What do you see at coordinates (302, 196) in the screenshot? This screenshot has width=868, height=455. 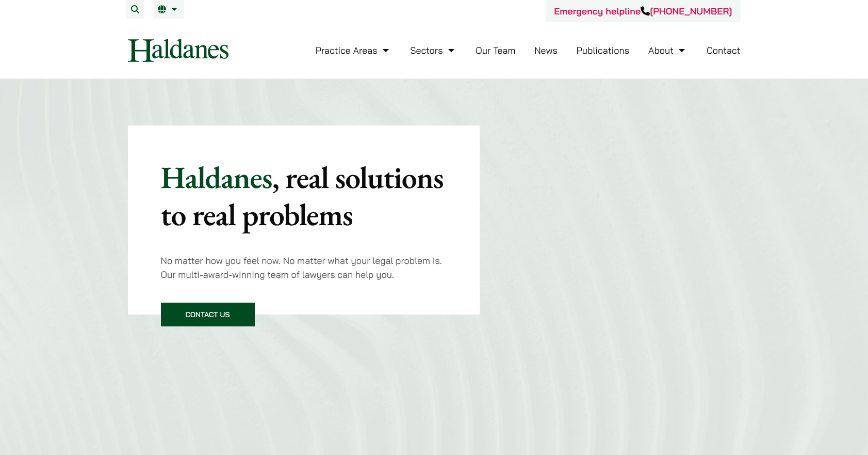 I see `mark: , real solutions to real problems` at bounding box center [302, 196].